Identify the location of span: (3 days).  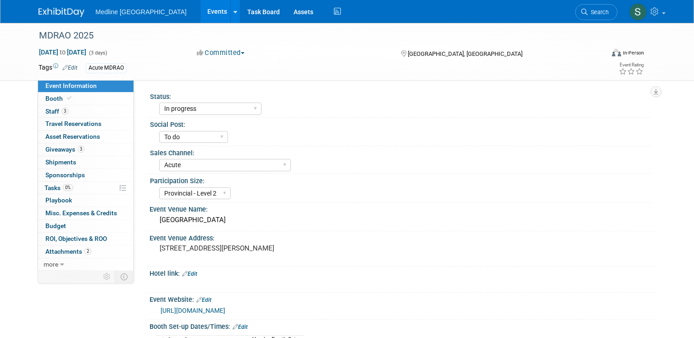
(98, 53).